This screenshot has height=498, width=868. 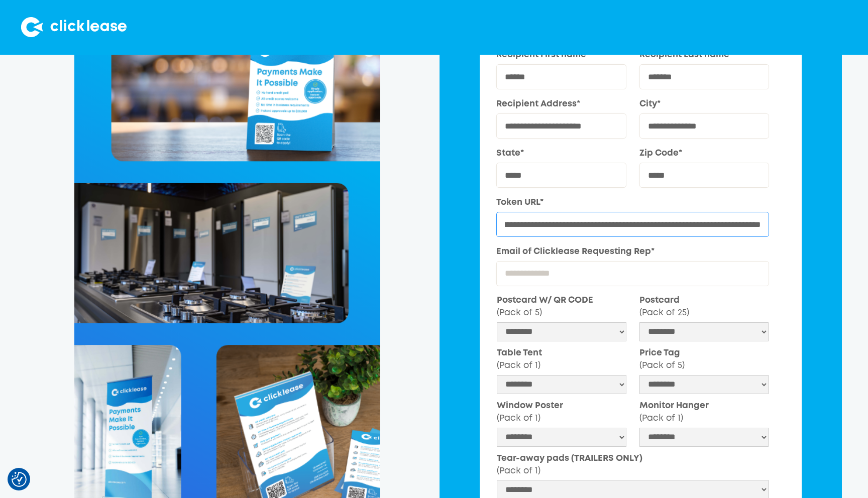 What do you see at coordinates (704, 413) in the screenshot?
I see `label: Monitor Hanger` at bounding box center [704, 413].